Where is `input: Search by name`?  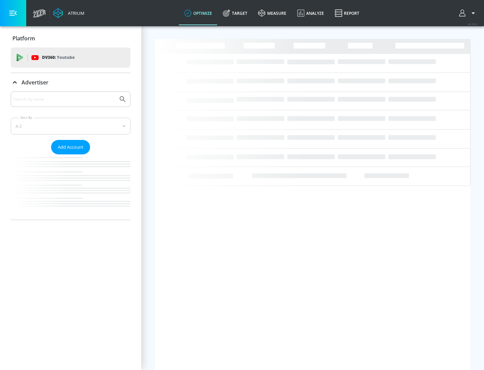
input: Search by name is located at coordinates (64, 99).